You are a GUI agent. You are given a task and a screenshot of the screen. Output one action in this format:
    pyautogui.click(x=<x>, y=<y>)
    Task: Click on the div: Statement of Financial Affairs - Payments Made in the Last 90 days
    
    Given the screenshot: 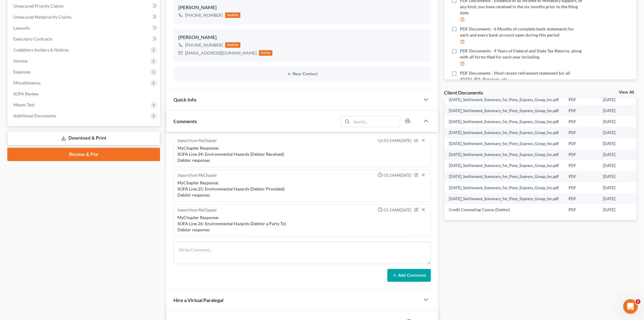 What is the action you would take?
    pyautogui.click(x=61, y=170)
    